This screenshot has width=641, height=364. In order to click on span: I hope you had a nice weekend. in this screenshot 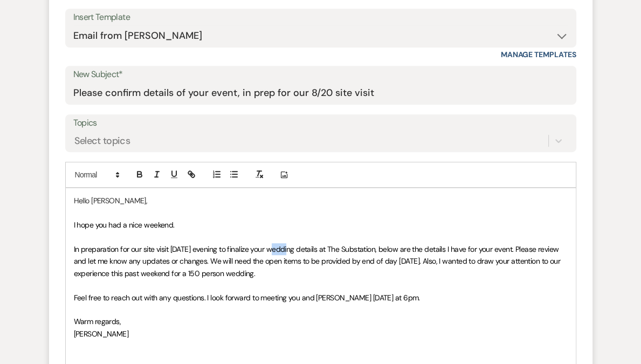, I will do `click(124, 225)`.